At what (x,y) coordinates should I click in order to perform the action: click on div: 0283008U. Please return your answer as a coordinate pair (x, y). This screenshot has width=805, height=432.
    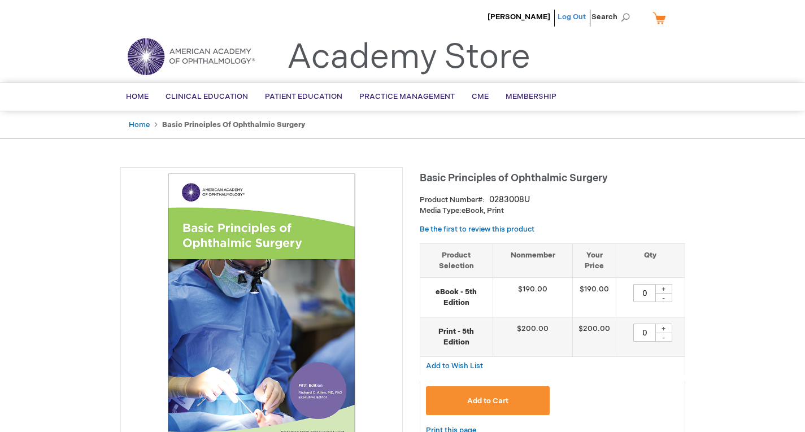
    Looking at the image, I should click on (510, 200).